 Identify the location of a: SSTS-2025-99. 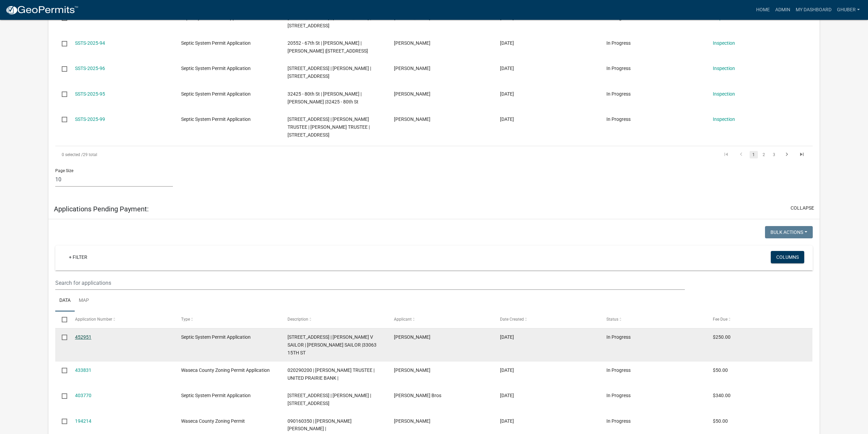
(90, 119).